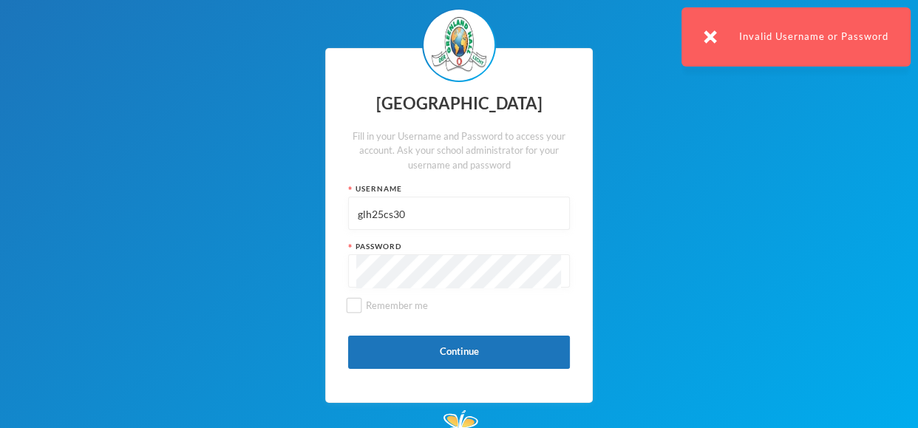  I want to click on div: Fill in your Username and Password to access your account. Ask your school administrator for your..., so click(459, 151).